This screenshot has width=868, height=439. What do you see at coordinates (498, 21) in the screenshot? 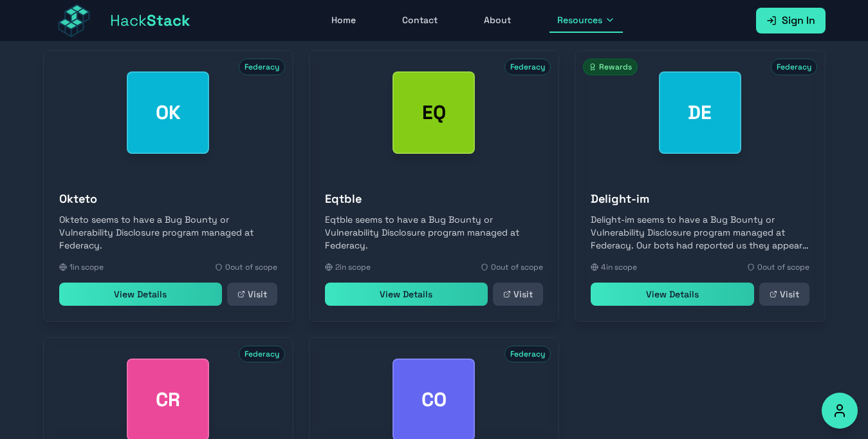
I see `a: About` at bounding box center [498, 21].